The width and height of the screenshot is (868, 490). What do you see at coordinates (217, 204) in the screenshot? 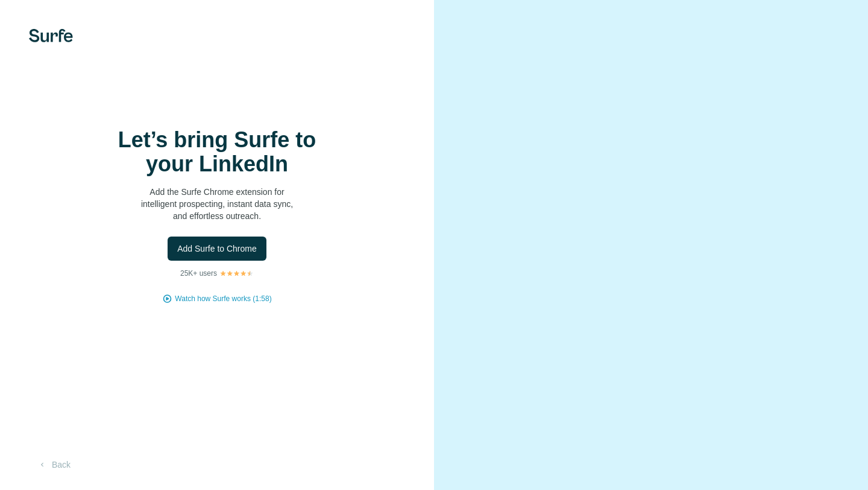
I see `p: Add the Surfe Chrome extension for intelligent prospecting, instant data sync, and effortless out...` at bounding box center [217, 204].